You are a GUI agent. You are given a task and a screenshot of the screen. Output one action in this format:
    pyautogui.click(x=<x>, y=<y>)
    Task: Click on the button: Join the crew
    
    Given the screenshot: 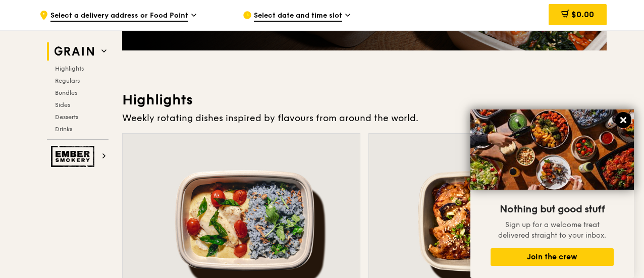 What is the action you would take?
    pyautogui.click(x=552, y=257)
    